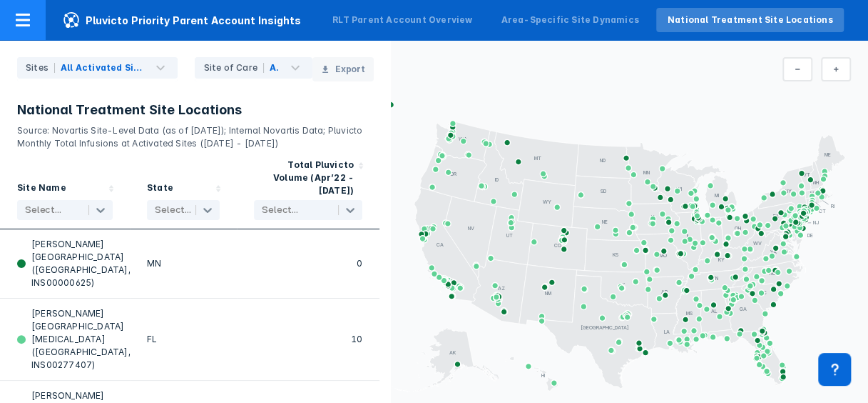 The width and height of the screenshot is (868, 403). Describe the element at coordinates (183, 339) in the screenshot. I see `div: FL` at that location.